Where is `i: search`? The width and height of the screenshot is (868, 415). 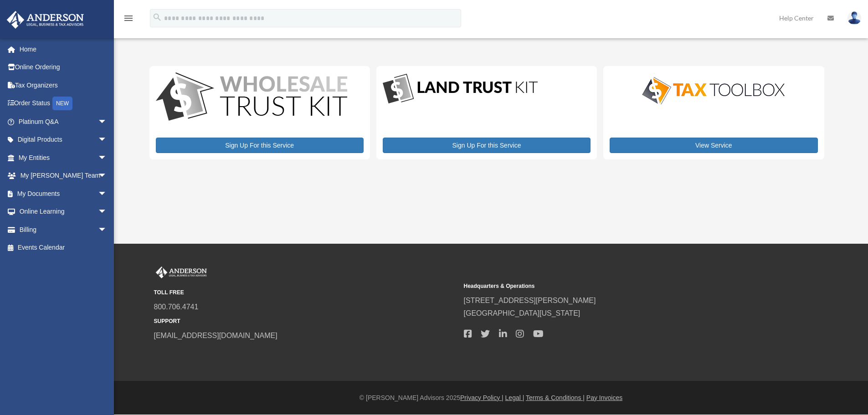
i: search is located at coordinates (157, 17).